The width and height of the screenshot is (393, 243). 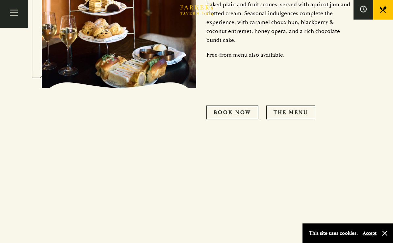 I want to click on a: THE MENU, so click(x=291, y=113).